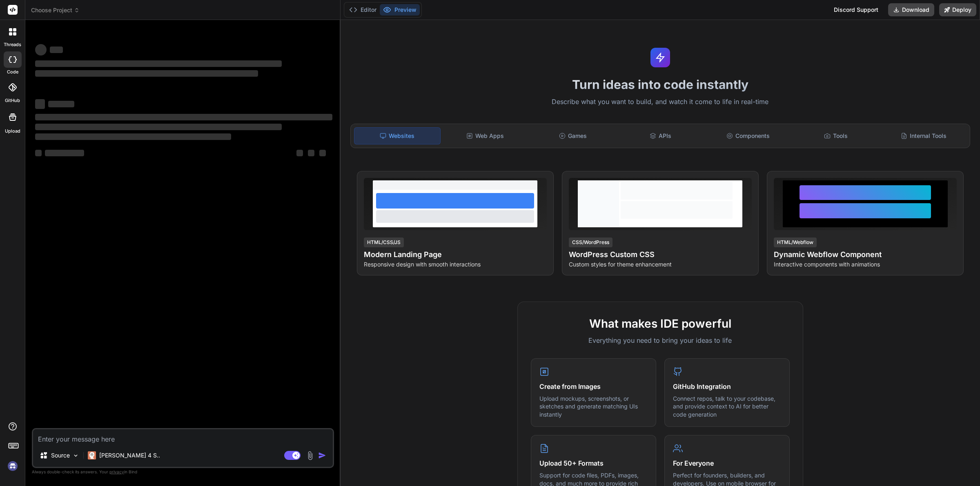 The image size is (980, 486). What do you see at coordinates (12, 44) in the screenshot?
I see `label: threads` at bounding box center [12, 44].